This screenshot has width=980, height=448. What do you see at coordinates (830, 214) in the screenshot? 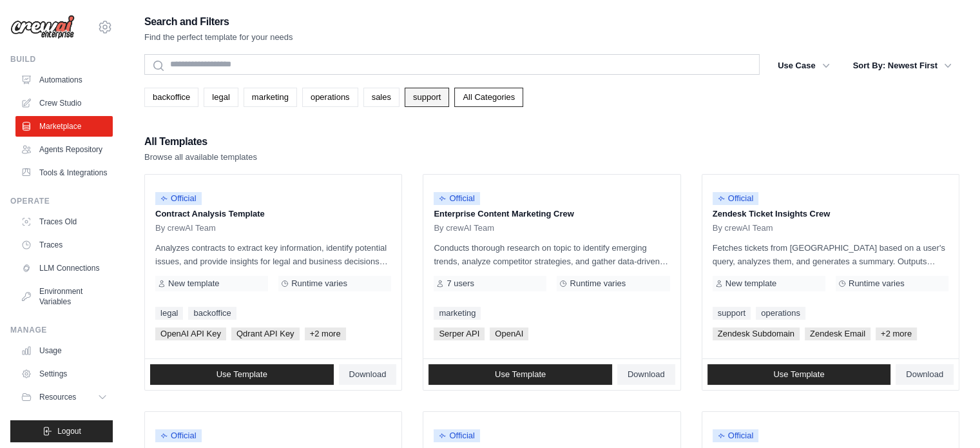
I see `p: Zendesk Ticket Insights Crew` at bounding box center [830, 214].